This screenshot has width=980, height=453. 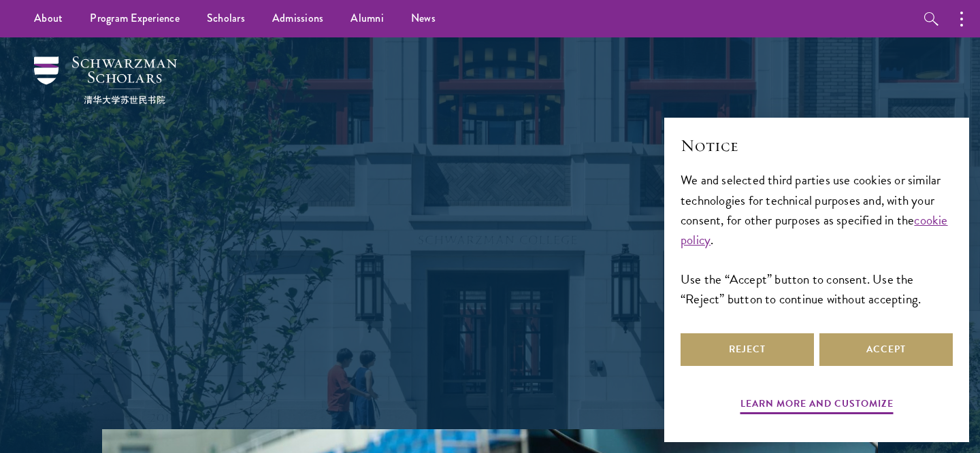 I want to click on img: Schwarzman Scholars, so click(x=105, y=80).